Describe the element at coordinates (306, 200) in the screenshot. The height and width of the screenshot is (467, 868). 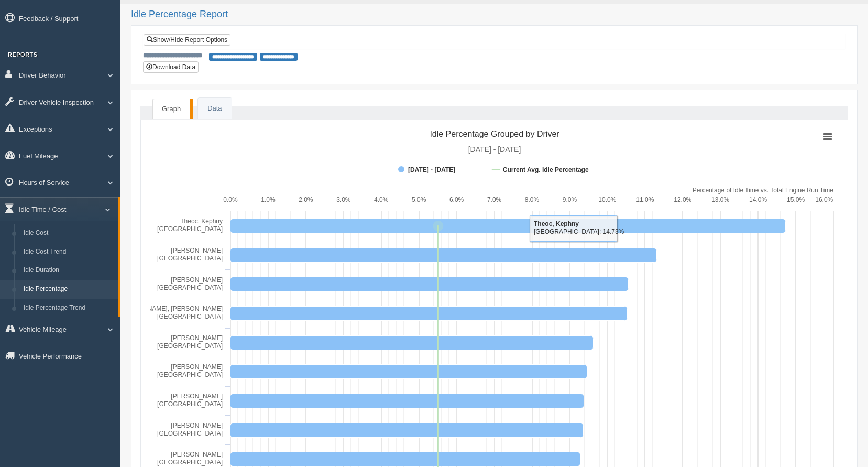
I see `text: 2.0%` at that location.